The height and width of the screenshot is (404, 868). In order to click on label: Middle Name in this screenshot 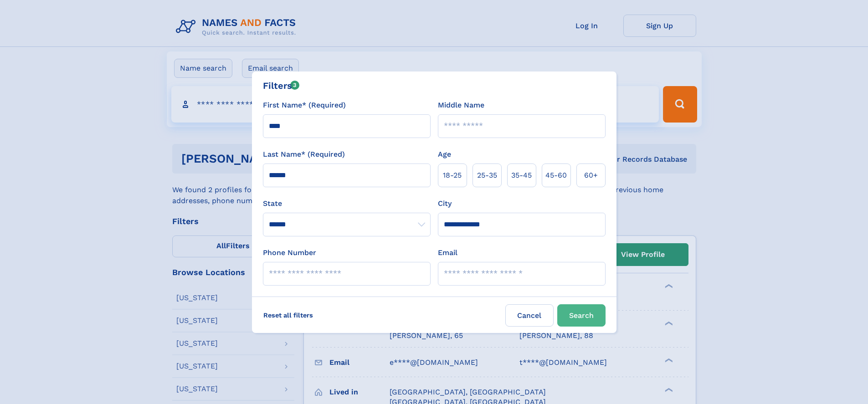, I will do `click(461, 105)`.